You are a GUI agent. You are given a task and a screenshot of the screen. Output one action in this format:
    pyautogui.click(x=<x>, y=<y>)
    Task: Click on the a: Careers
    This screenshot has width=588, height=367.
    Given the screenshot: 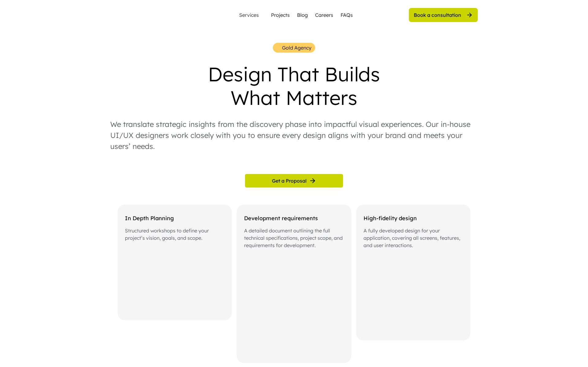 What is the action you would take?
    pyautogui.click(x=324, y=15)
    